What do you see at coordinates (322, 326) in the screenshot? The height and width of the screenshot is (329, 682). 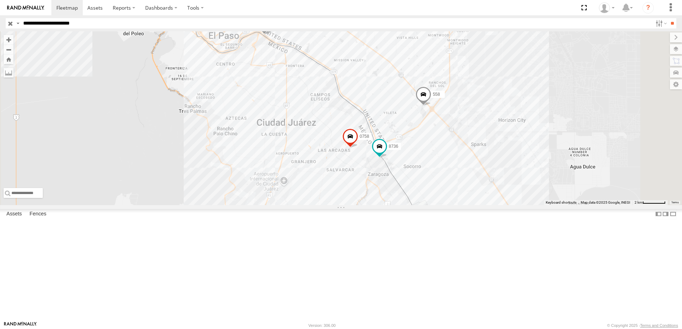 I see `div: Version: 306.00` at bounding box center [322, 326].